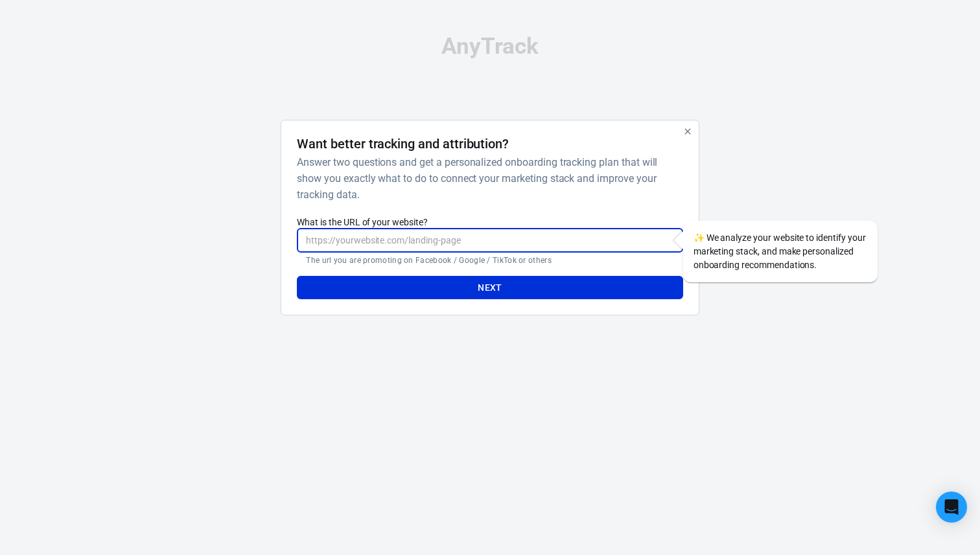  What do you see at coordinates (490, 222) in the screenshot?
I see `label: What is the URL of your website?` at bounding box center [490, 222].